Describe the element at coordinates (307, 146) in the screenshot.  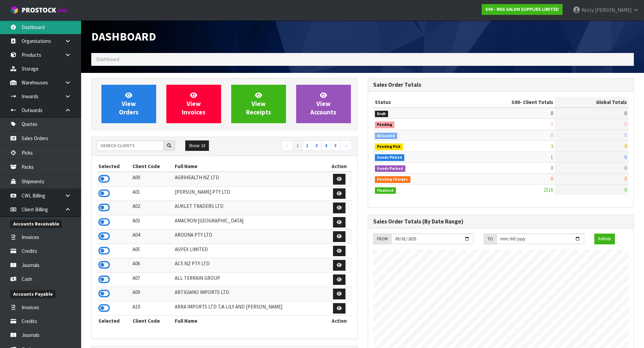
I see `a: 2` at that location.